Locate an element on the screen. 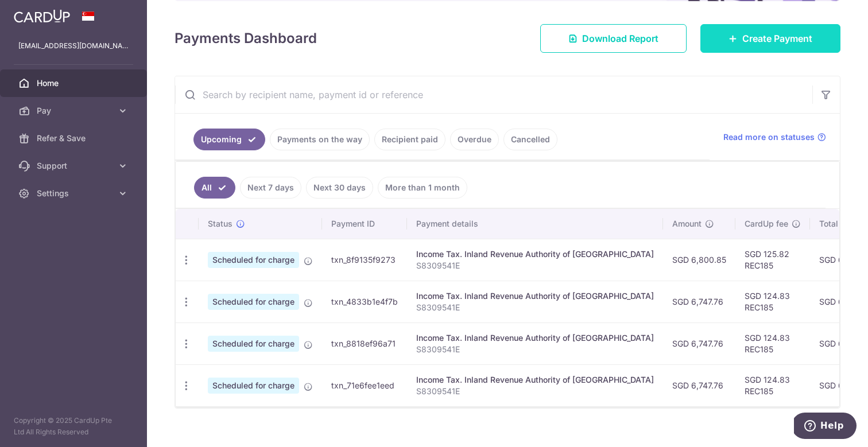 The image size is (868, 447). span: Home is located at coordinates (75, 83).